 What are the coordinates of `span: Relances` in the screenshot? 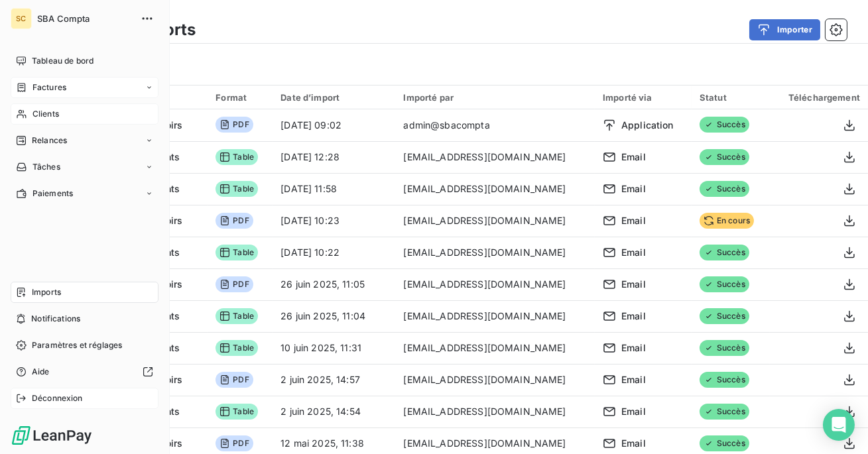 It's located at (49, 140).